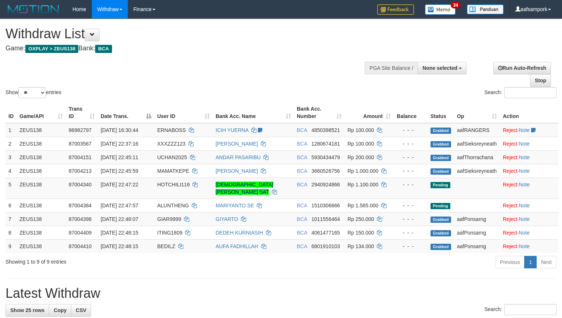 The image size is (562, 318). Describe the element at coordinates (172, 130) in the screenshot. I see `span: ERNABOSS` at that location.